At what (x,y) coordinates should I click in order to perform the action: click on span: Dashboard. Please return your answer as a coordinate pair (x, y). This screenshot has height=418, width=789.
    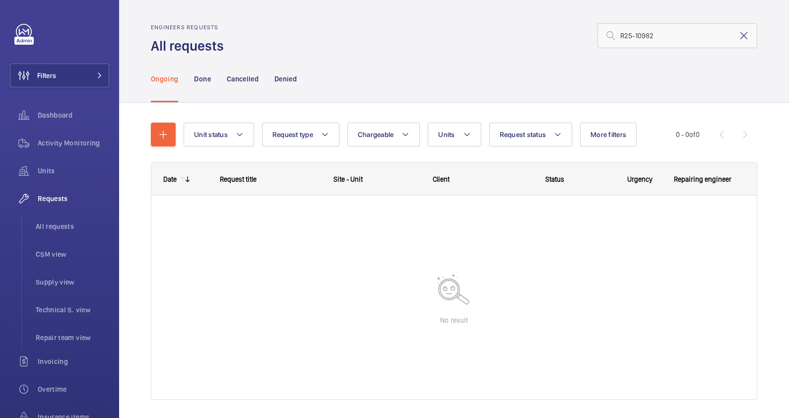
    Looking at the image, I should click on (73, 115).